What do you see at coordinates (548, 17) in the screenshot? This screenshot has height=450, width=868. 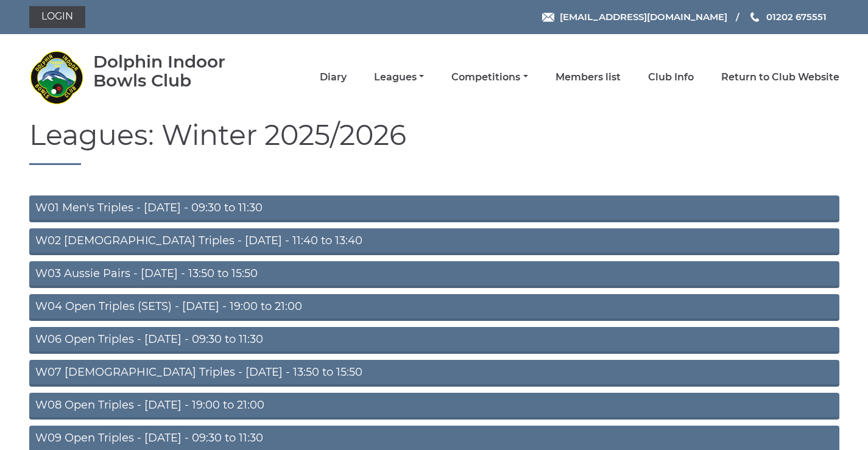 I see `img: Email` at bounding box center [548, 17].